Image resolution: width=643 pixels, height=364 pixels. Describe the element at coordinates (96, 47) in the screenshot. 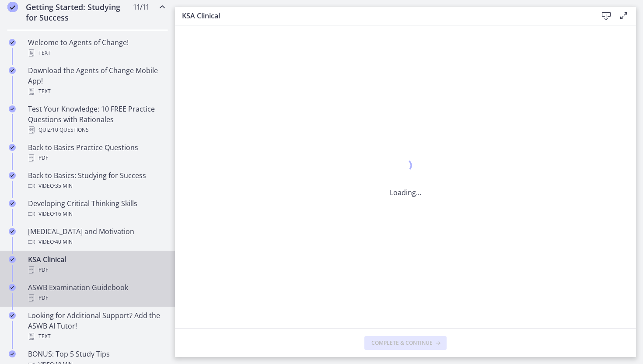

I see `div: Welcome to Agents of Change!` at that location.